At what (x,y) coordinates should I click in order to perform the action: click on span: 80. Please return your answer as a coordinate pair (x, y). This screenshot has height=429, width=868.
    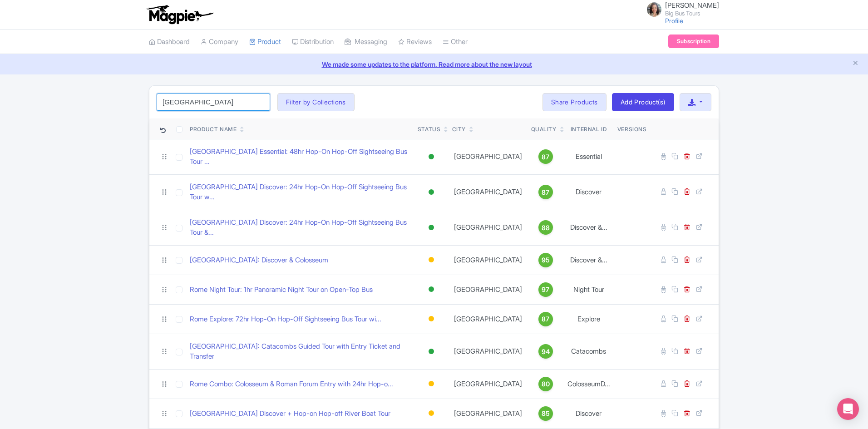
    Looking at the image, I should click on (545, 384).